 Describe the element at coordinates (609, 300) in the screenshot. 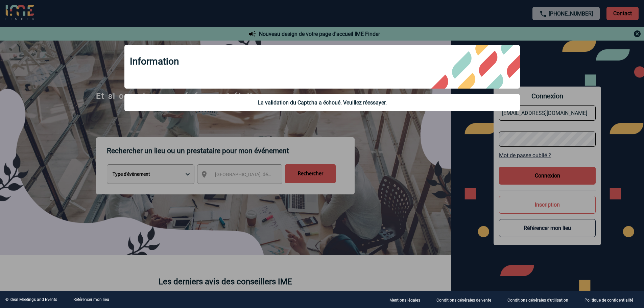

I see `p: Politique de confidentialité` at that location.